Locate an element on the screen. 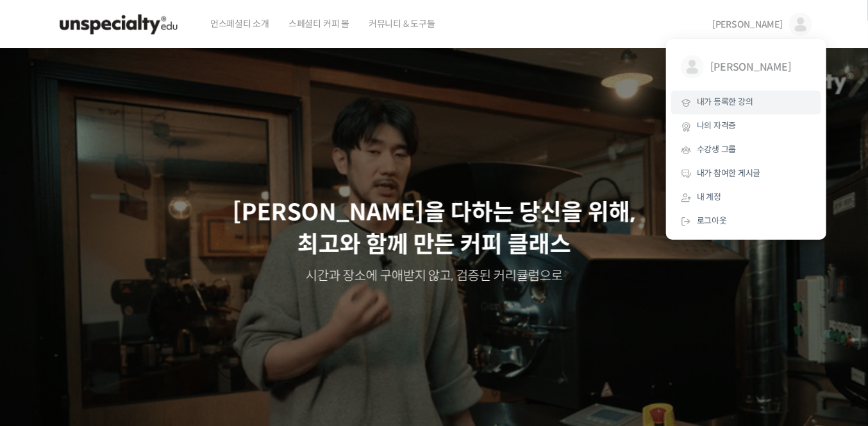 The image size is (868, 426). a: 나의 자격증 is located at coordinates (746, 126).